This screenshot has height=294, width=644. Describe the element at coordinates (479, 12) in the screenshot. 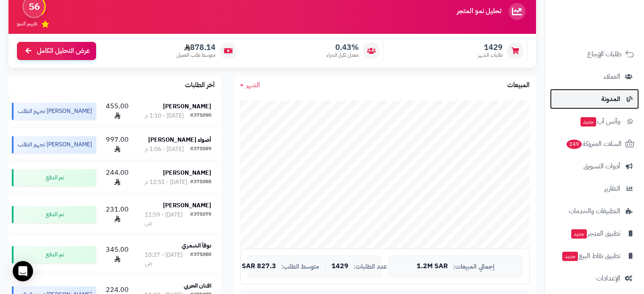

I see `h3: تحليل نمو المتجر` at that location.